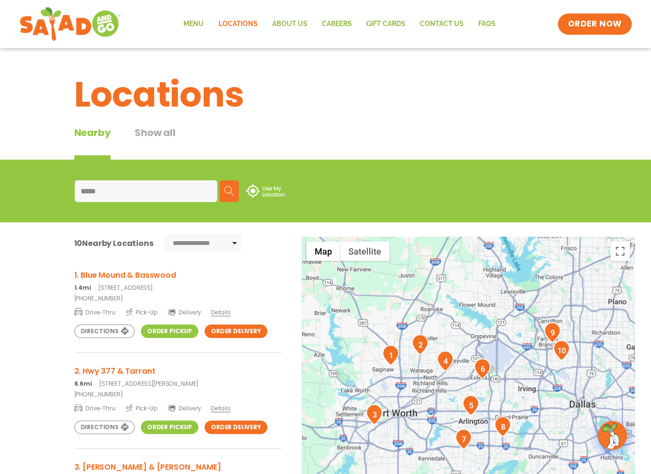 Image resolution: width=651 pixels, height=474 pixels. What do you see at coordinates (178, 371) in the screenshot?
I see `h3: 2. Hwy 377 & Tarrant` at bounding box center [178, 371].